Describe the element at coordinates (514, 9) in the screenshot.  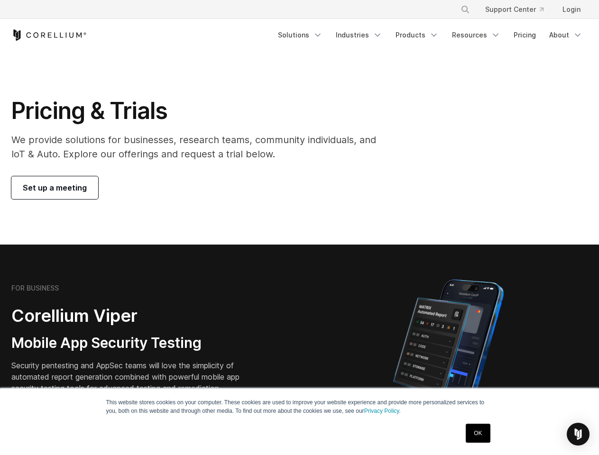
I see `a: Support Center` at that location.